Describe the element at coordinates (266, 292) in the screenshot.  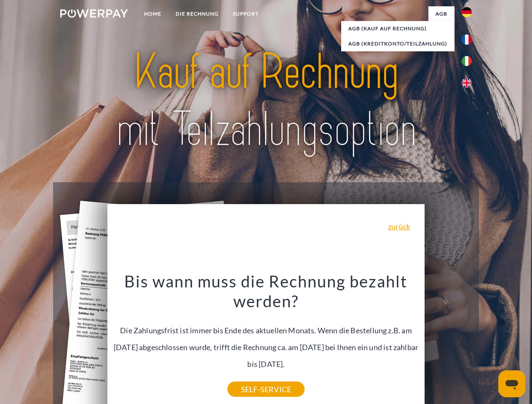
I see `h3: Bis wann muss die Rechnung bezahlt werden?` at that location.